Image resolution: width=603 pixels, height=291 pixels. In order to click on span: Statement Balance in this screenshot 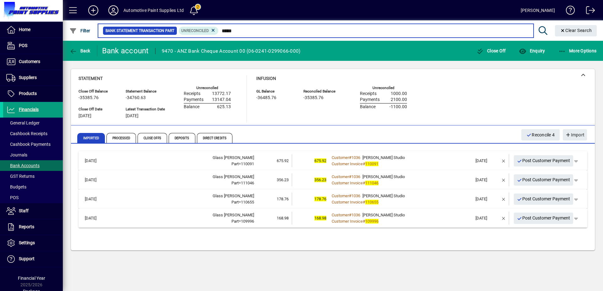, I will do `click(145, 91)`.